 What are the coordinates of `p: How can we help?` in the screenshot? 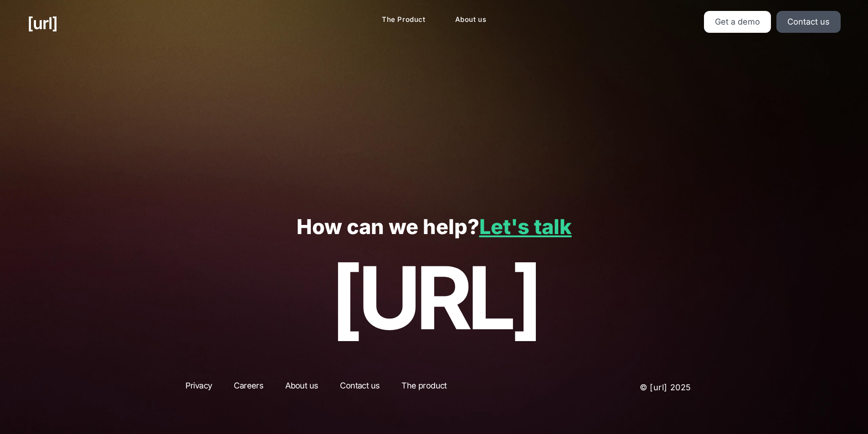 It's located at (434, 227).